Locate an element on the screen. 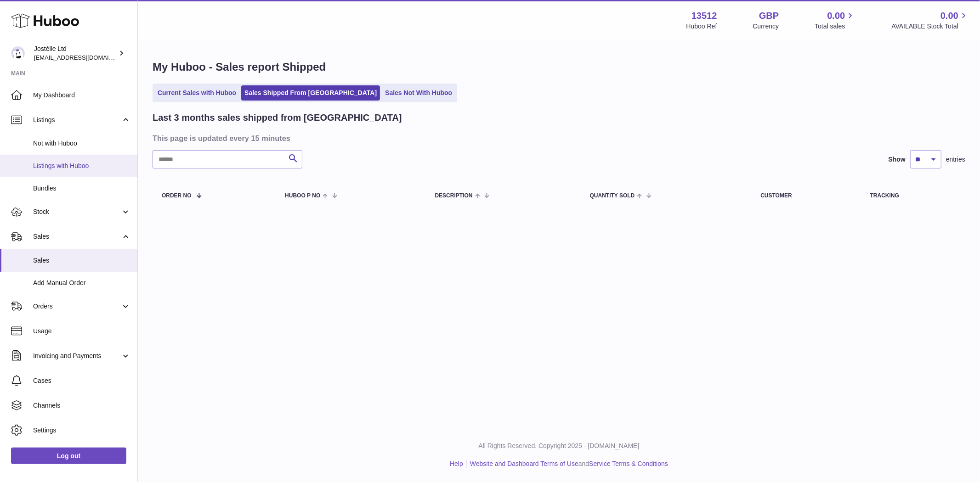 This screenshot has width=980, height=482. span: Bundles is located at coordinates (82, 188).